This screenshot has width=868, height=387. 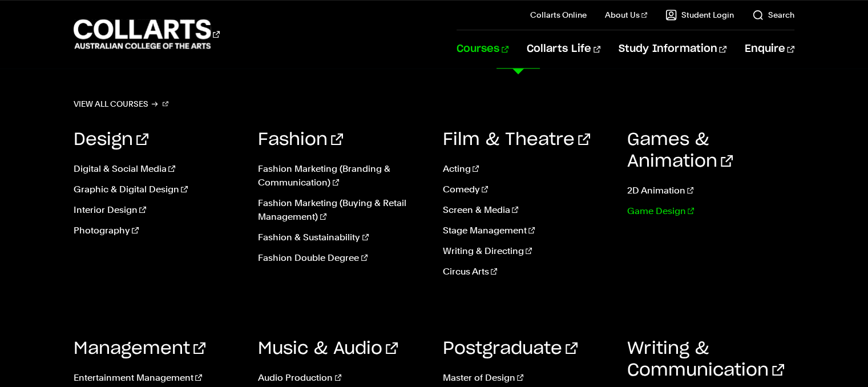 What do you see at coordinates (139, 349) in the screenshot?
I see `a: Management` at bounding box center [139, 349].